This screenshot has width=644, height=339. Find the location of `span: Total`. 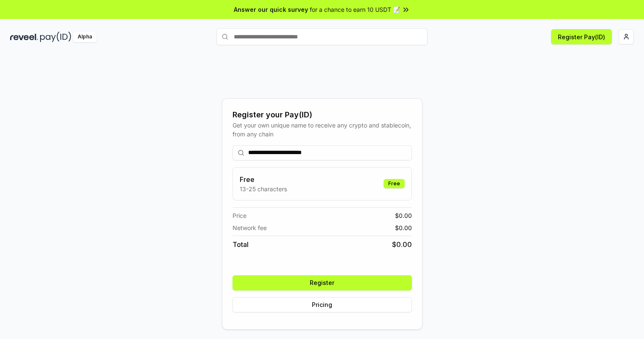

span: Total is located at coordinates (241, 245).